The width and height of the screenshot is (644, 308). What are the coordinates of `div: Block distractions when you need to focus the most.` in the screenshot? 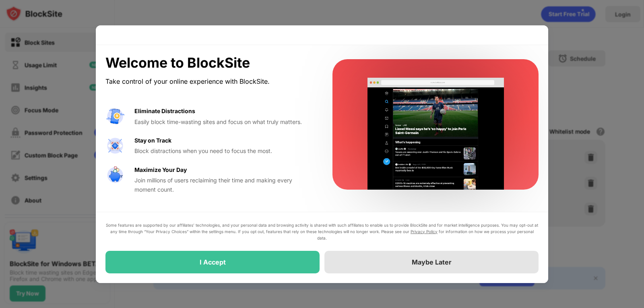 It's located at (224, 151).